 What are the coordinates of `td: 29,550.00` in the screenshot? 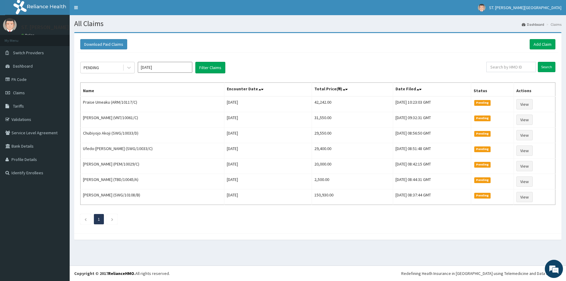 It's located at (353, 135).